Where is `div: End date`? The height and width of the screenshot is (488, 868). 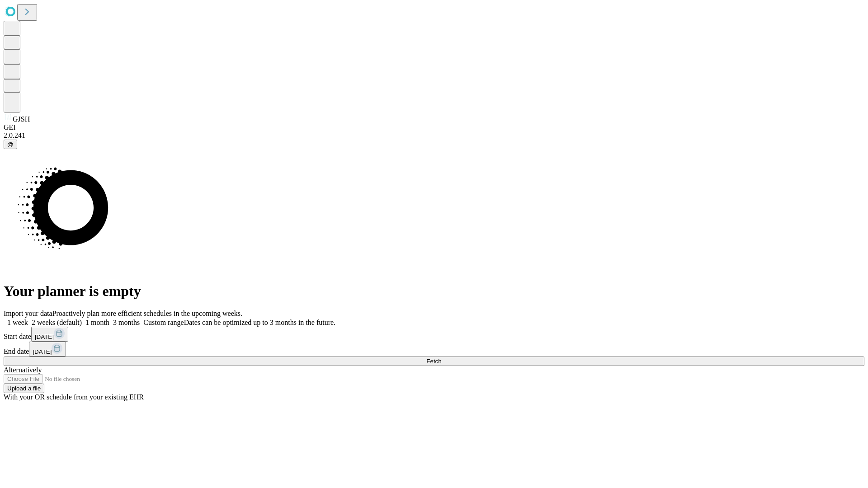 div: End date is located at coordinates (434, 349).